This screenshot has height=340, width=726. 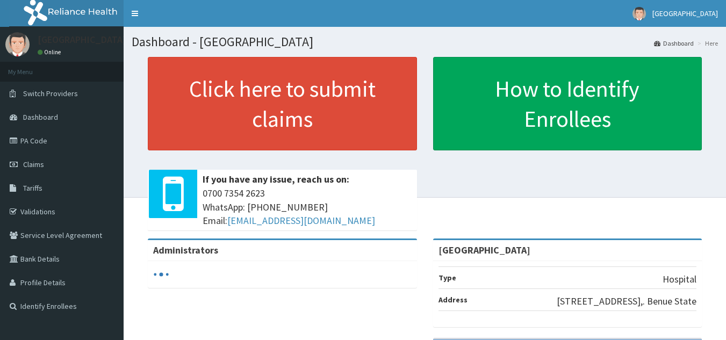 What do you see at coordinates (33, 188) in the screenshot?
I see `span: Tariffs` at bounding box center [33, 188].